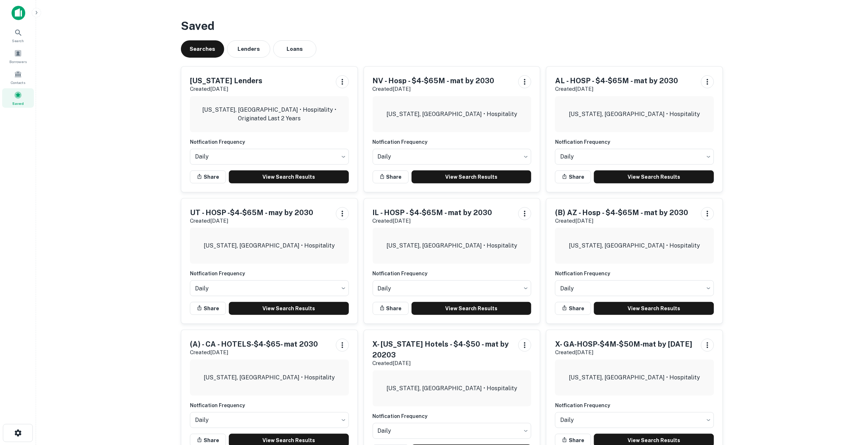 The height and width of the screenshot is (445, 868). I want to click on div: Borrowers, so click(18, 56).